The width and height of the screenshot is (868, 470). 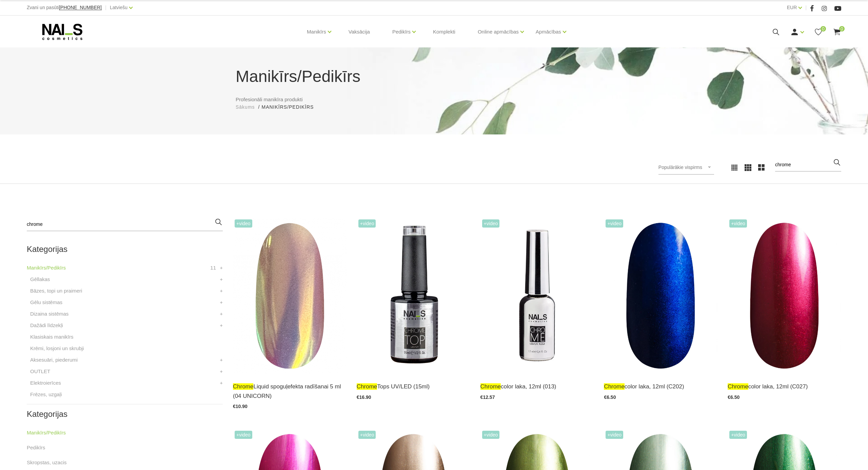 What do you see at coordinates (213, 268) in the screenshot?
I see `span: 11` at bounding box center [213, 268].